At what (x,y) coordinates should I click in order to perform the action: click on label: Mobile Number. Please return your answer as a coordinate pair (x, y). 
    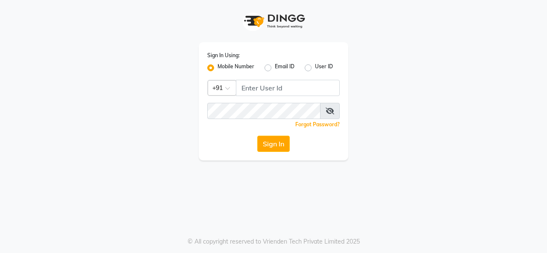
    Looking at the image, I should click on (236, 68).